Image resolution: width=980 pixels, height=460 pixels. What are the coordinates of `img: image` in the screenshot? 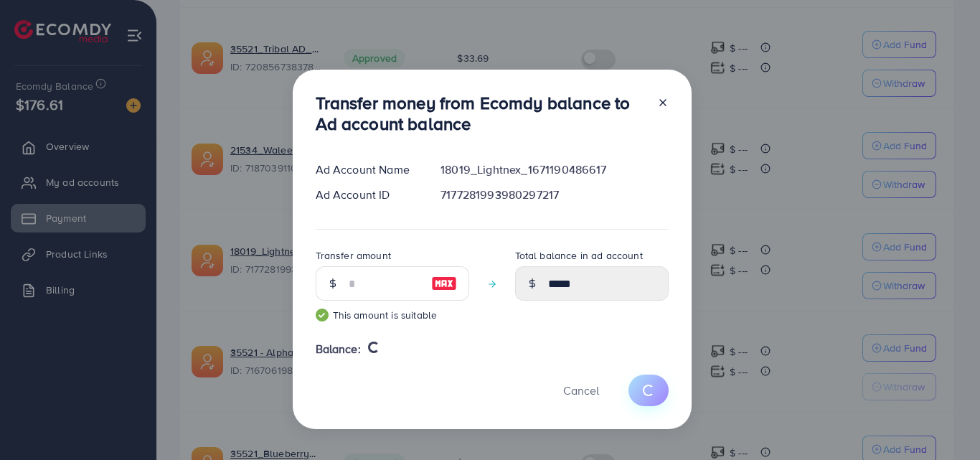 It's located at (444, 284).